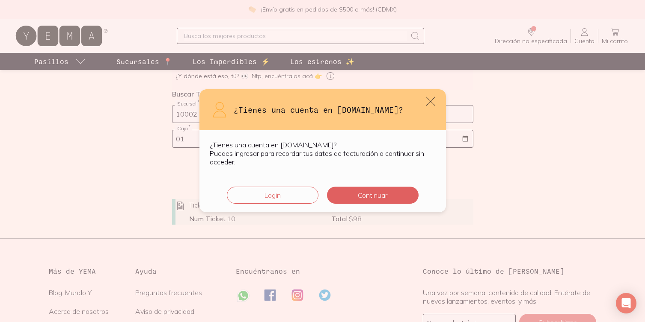 This screenshot has width=645, height=322. Describe the element at coordinates (373, 195) in the screenshot. I see `button: Continuar` at that location.